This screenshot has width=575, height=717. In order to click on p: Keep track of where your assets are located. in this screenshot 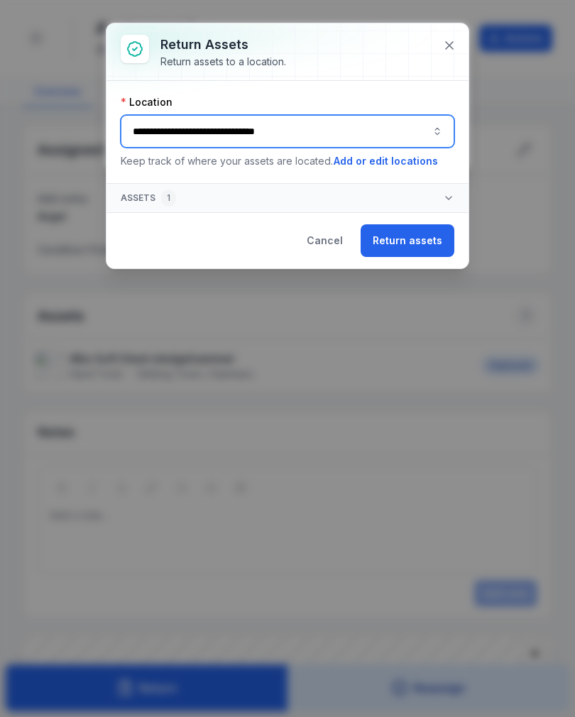, I will do `click(287, 161)`.